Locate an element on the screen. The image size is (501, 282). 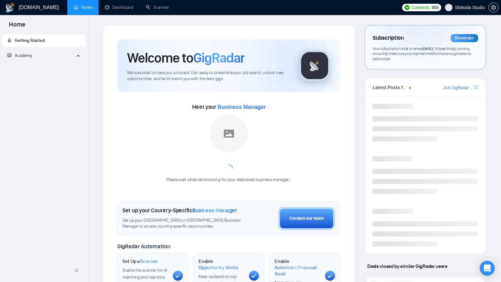
span: Scanner is located at coordinates (149, 262).